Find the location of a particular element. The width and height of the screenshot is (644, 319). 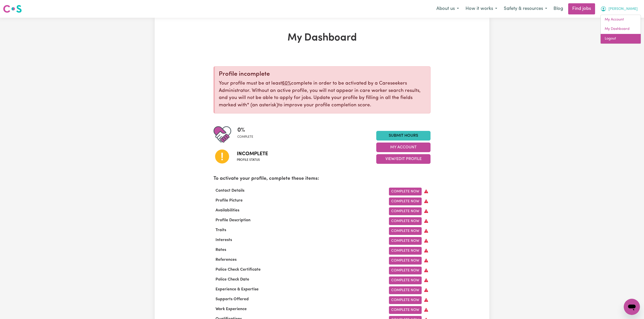

span: Profile Picture is located at coordinates (229, 201).